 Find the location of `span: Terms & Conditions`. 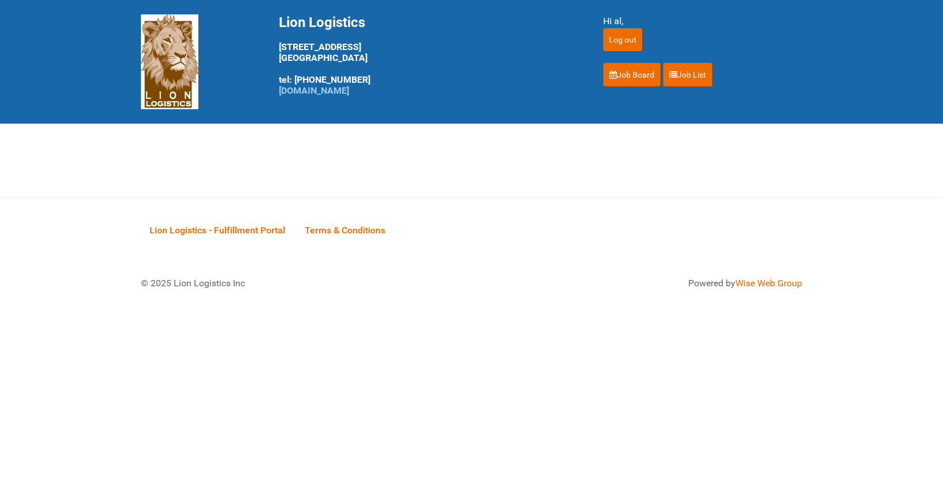

span: Terms & Conditions is located at coordinates (345, 230).